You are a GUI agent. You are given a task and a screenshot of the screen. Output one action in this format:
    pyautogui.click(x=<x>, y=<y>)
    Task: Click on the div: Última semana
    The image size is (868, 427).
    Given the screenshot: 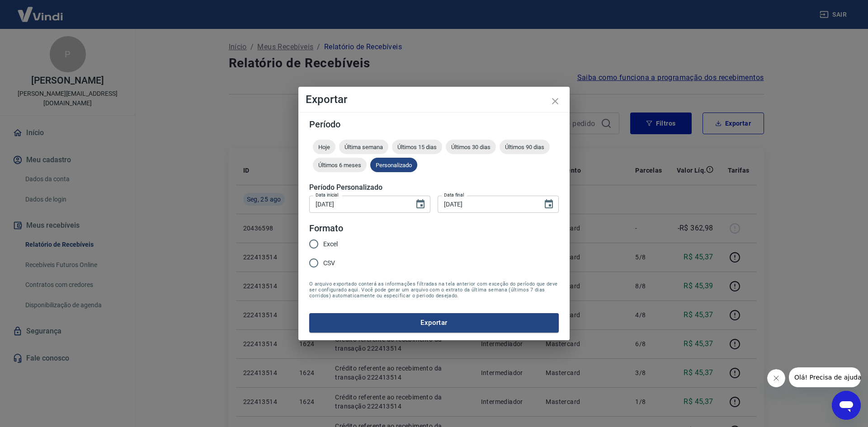 What is the action you would take?
    pyautogui.click(x=364, y=147)
    